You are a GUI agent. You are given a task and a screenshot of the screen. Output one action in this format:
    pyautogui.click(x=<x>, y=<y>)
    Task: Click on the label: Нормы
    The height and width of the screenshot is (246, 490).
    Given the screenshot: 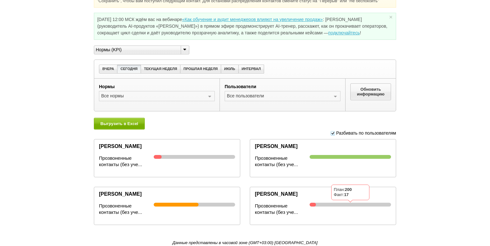 What is the action you would take?
    pyautogui.click(x=157, y=87)
    